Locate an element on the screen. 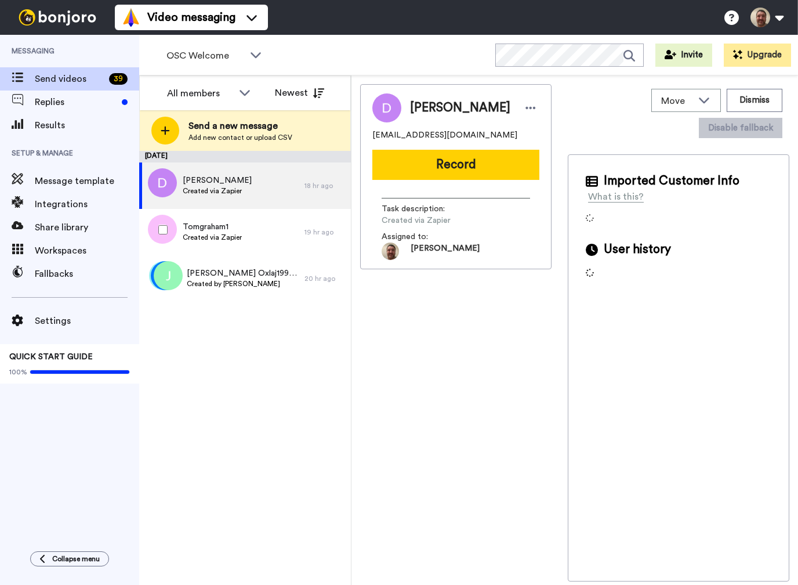  span: Replies is located at coordinates (76, 102).